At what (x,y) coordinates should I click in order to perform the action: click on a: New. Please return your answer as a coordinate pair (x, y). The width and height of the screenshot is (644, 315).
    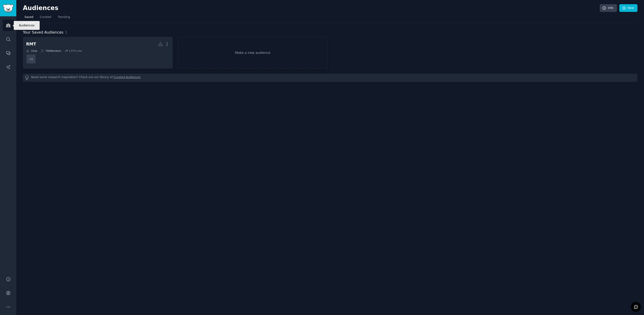
    Looking at the image, I should click on (628, 8).